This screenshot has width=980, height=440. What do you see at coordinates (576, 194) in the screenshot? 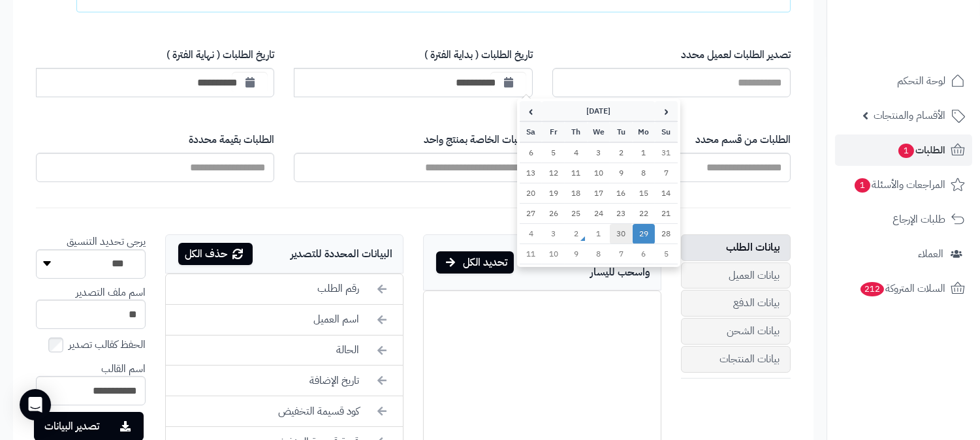
I see `td: 18` at bounding box center [576, 194].